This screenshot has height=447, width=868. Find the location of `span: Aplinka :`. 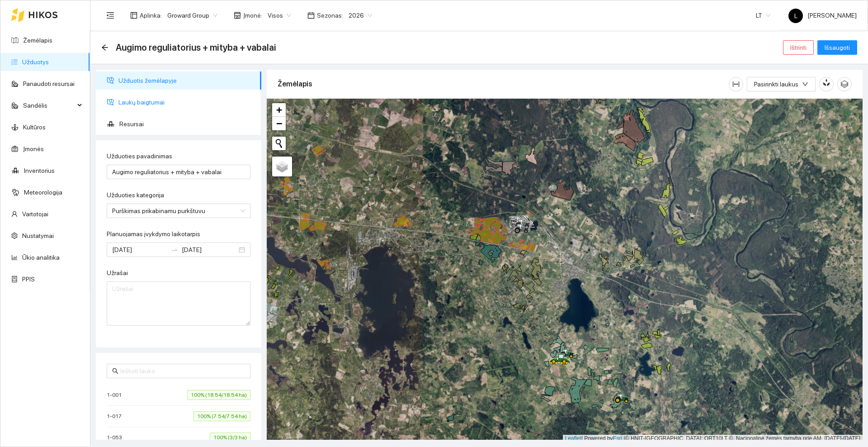

span: Aplinka : is located at coordinates (150, 16).